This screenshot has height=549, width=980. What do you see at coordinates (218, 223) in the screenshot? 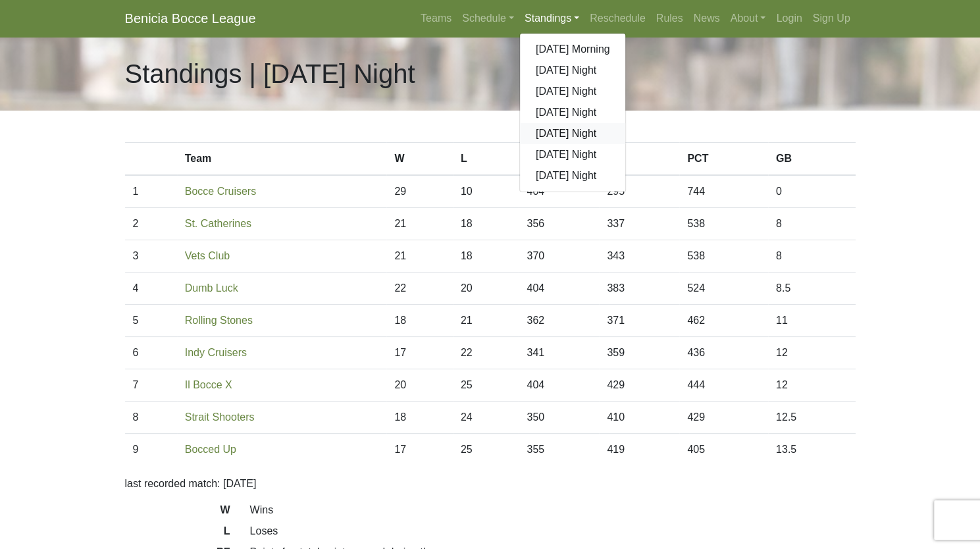
I see `a: St. Catherines` at bounding box center [218, 223].